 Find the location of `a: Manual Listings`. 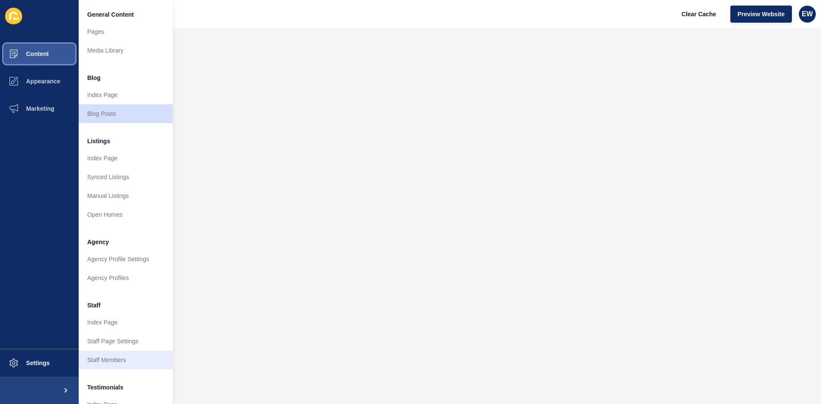

a: Manual Listings is located at coordinates (126, 196).